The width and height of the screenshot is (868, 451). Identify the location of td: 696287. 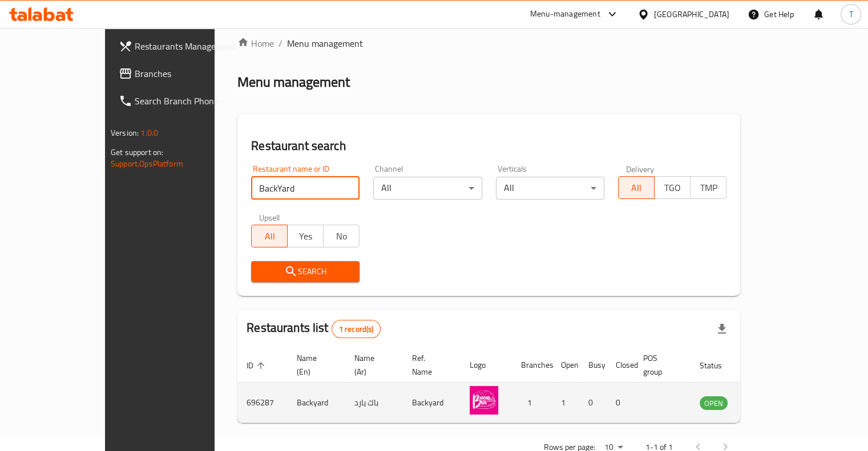
(263, 403).